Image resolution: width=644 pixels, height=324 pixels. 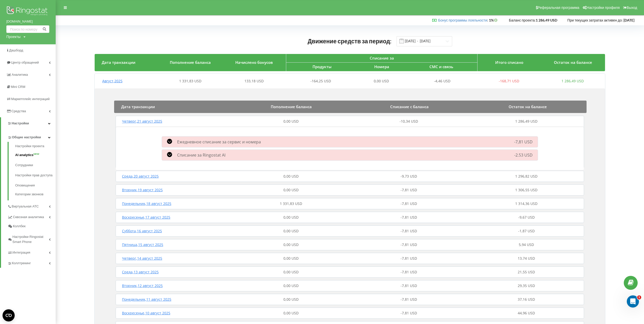 I want to click on span: Настройки, so click(x=20, y=123).